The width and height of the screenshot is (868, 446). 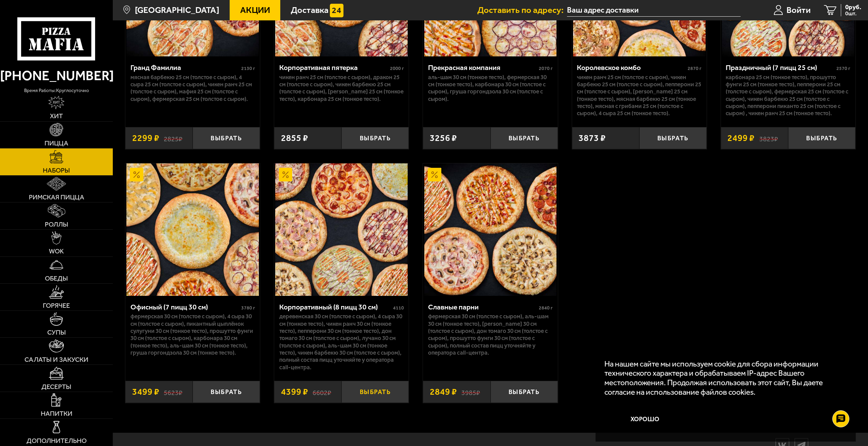 What do you see at coordinates (146, 391) in the screenshot?
I see `span: 3499 ₽` at bounding box center [146, 391].